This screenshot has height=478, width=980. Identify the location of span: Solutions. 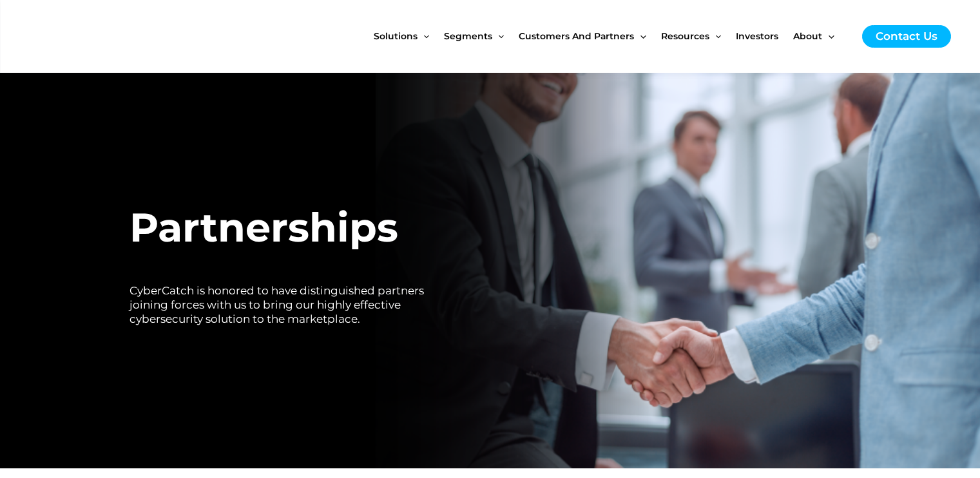
(395, 36).